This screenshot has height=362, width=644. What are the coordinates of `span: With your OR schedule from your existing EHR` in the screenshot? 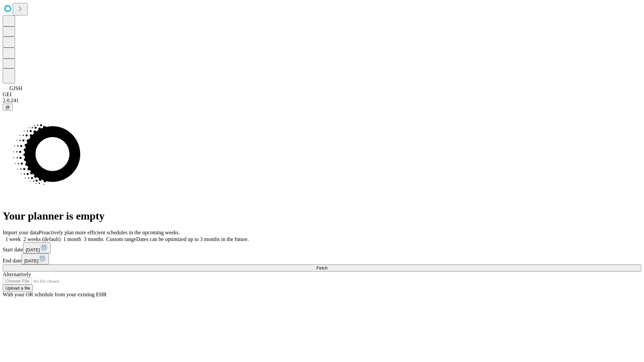 It's located at (55, 295).